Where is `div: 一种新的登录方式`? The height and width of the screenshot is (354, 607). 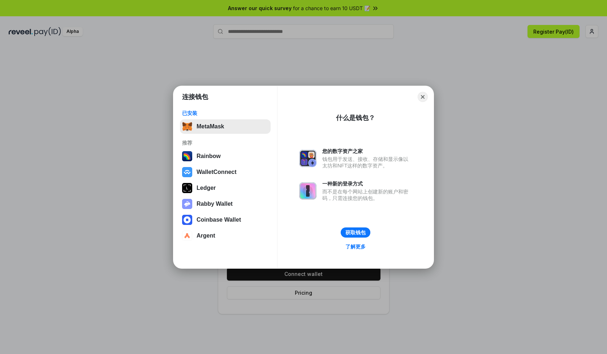 div: 一种新的登录方式 is located at coordinates (367, 184).